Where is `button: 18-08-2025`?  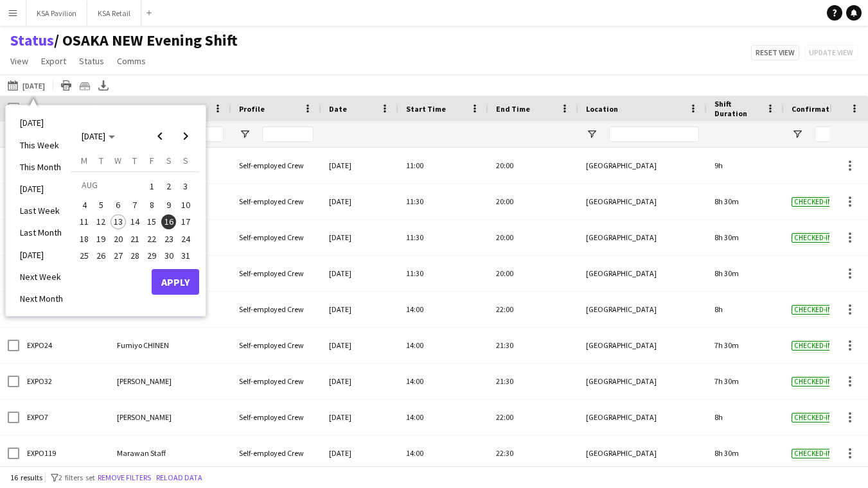
button: 18-08-2025 is located at coordinates (84, 239).